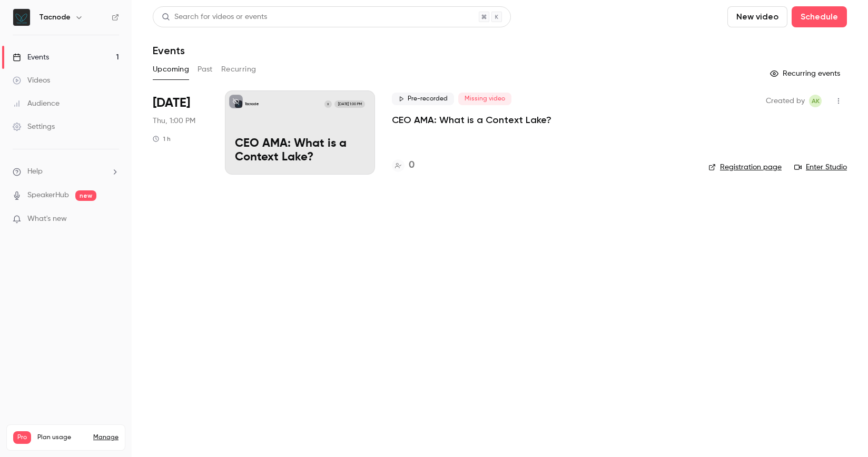  Describe the element at coordinates (252, 104) in the screenshot. I see `p: Tacnode` at that location.